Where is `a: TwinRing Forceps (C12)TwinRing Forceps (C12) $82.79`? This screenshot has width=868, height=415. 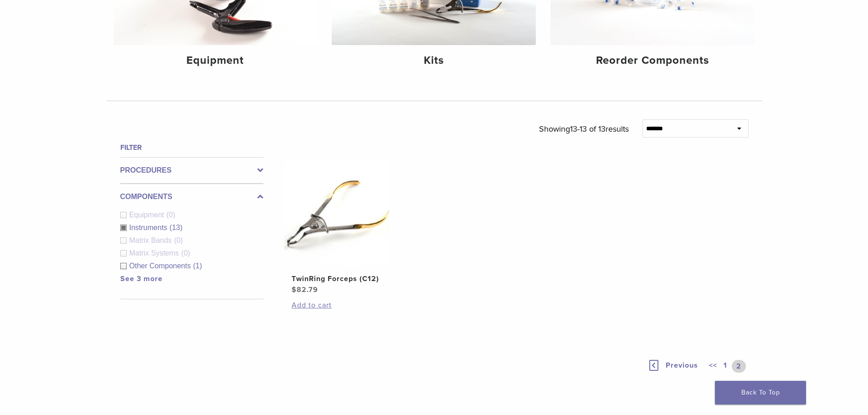 a: TwinRing Forceps (C12)TwinRing Forceps (C12) $82.79 is located at coordinates (337, 228).